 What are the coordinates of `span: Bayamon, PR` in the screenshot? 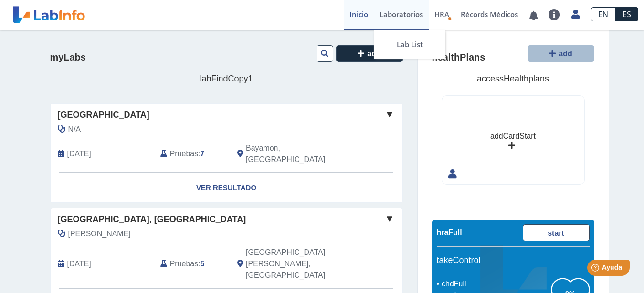 It's located at (298, 154).